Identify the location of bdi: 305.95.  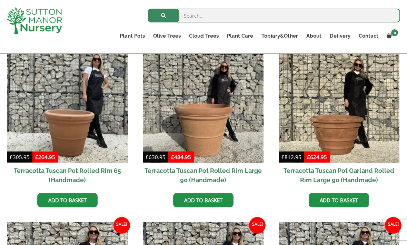
(20, 157).